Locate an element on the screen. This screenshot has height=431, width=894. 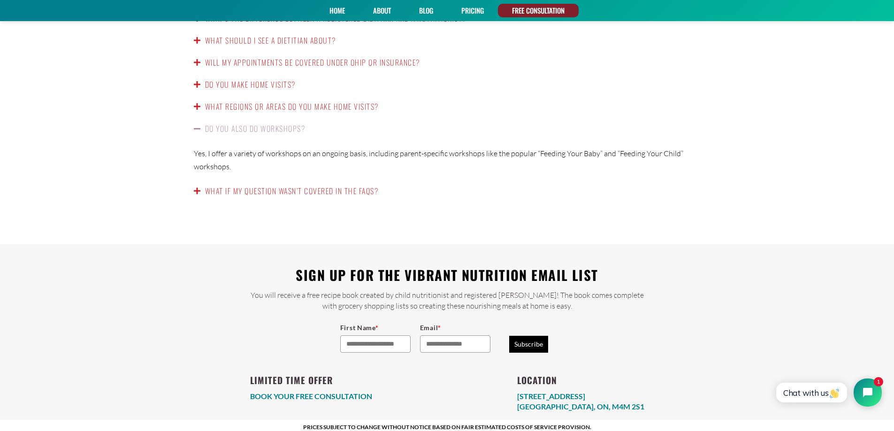
div: What if my question wasn’t covered in the FAQs? is located at coordinates (447, 191).